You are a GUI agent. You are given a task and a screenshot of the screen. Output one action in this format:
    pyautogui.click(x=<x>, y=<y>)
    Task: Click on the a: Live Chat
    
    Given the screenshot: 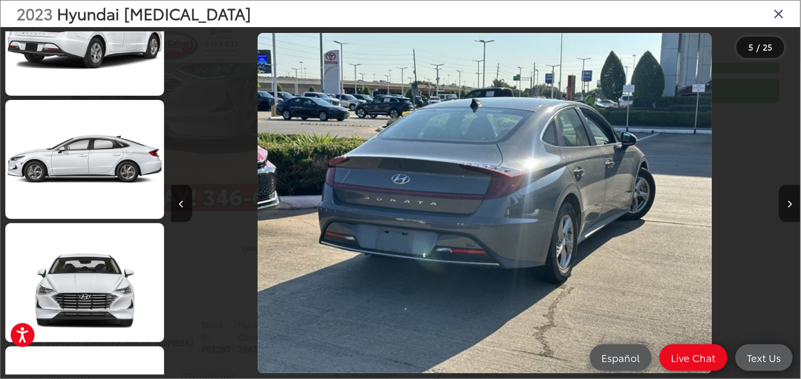 What is the action you would take?
    pyautogui.click(x=694, y=358)
    